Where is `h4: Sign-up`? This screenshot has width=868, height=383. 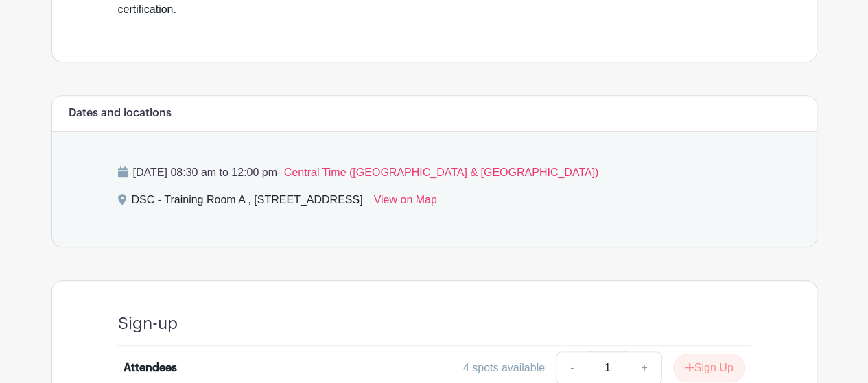
h4: Sign-up is located at coordinates (147, 323).